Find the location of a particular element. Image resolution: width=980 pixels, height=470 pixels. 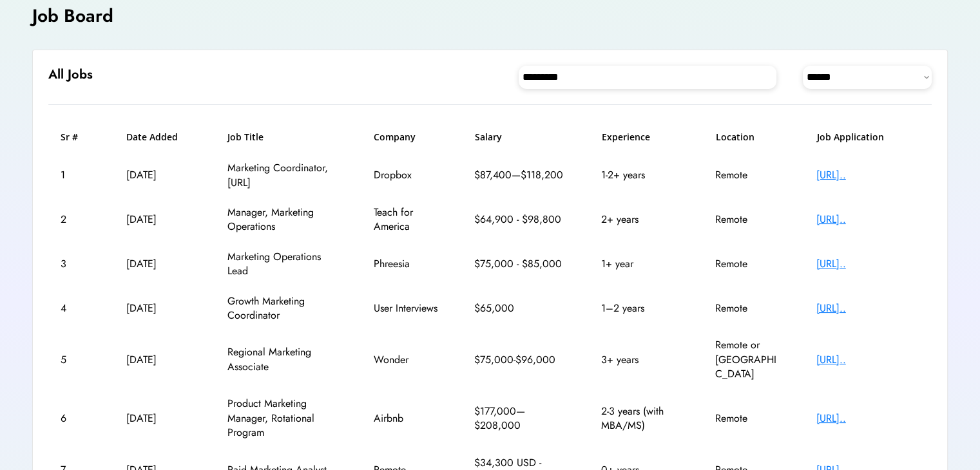

div: $177,000—$208,000 is located at coordinates (519, 418).